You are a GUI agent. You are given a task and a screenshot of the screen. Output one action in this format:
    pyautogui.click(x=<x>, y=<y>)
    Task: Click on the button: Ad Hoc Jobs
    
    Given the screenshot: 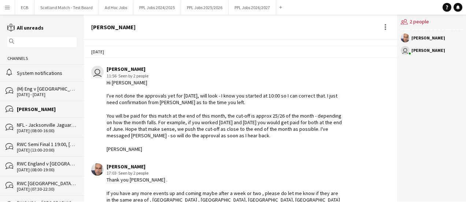 What is the action you would take?
    pyautogui.click(x=116, y=7)
    